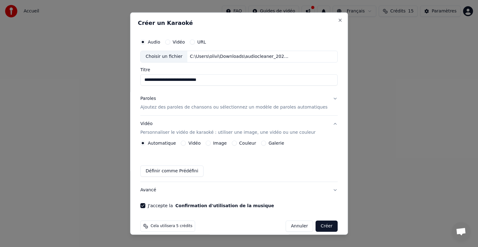  Describe the element at coordinates (239, 23) in the screenshot. I see `h2: Créer un Karaoké` at that location.